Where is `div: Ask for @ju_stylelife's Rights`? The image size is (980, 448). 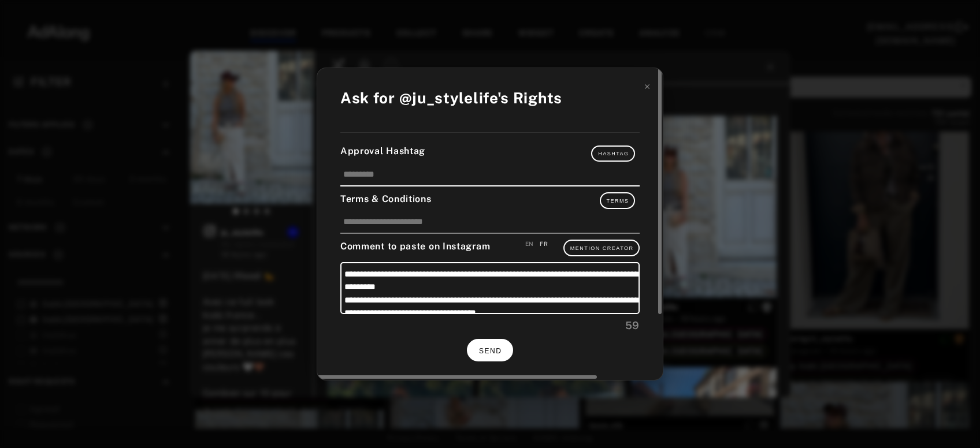
div: Ask for @ju_stylelife's Rights is located at coordinates (451, 98).